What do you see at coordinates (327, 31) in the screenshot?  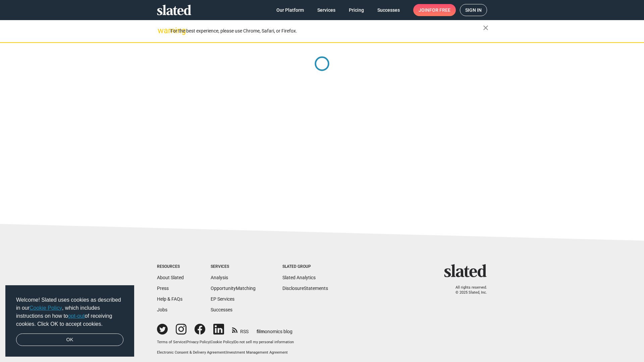 I see `div: For the best experience, please use Chrome, Safari, or Firefox.` at bounding box center [327, 31].